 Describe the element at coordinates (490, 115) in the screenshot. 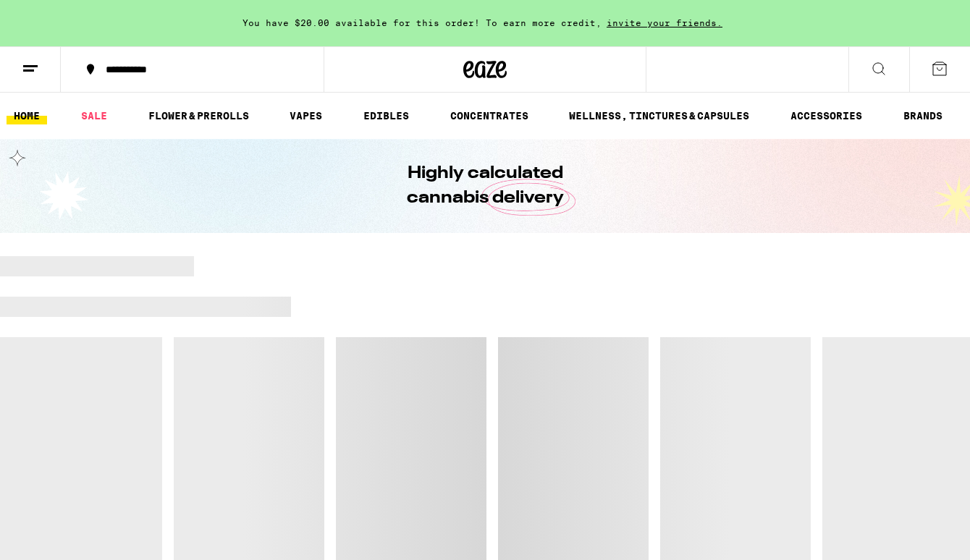

I see `a: CONCENTRATES` at that location.